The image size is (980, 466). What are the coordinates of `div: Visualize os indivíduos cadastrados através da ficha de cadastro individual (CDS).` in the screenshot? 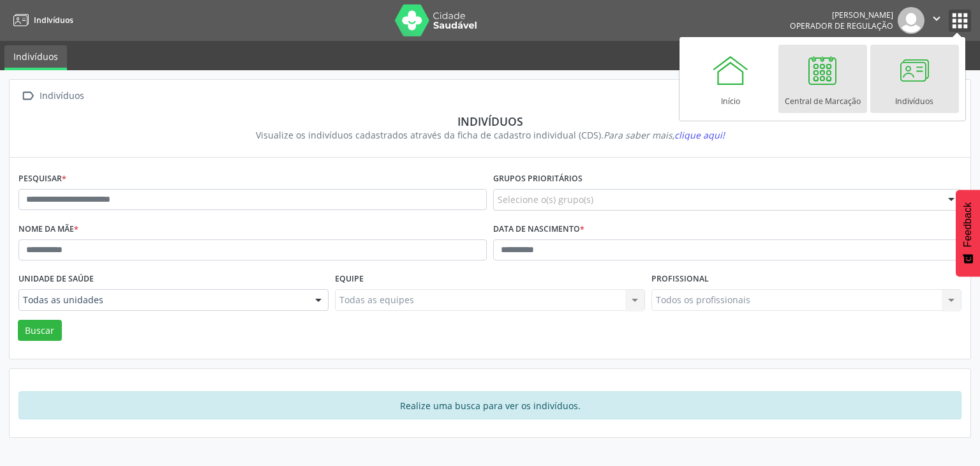 It's located at (490, 135).